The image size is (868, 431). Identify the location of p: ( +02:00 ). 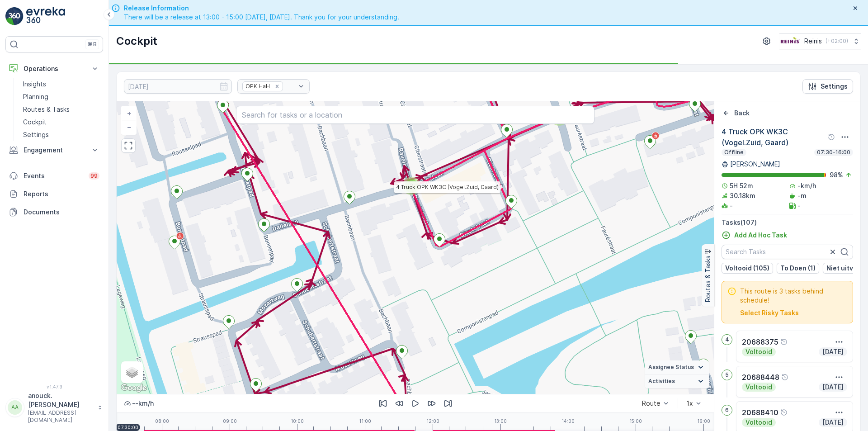
(837, 41).